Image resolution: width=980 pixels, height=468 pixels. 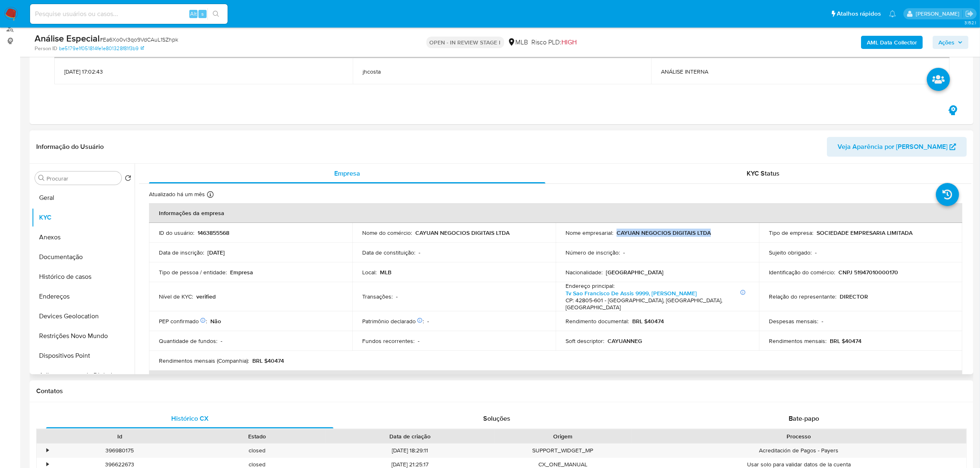 What do you see at coordinates (386, 273) in the screenshot?
I see `p: MLB` at bounding box center [386, 273].